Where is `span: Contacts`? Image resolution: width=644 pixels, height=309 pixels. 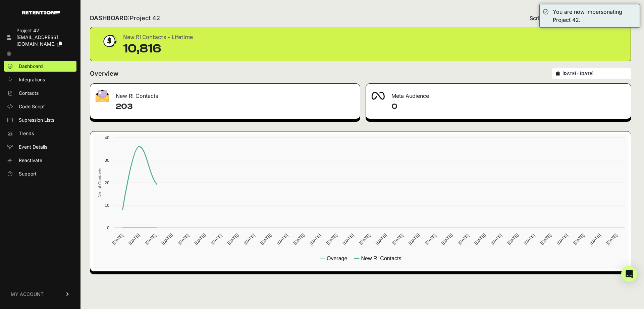
span: Contacts is located at coordinates (28, 93).